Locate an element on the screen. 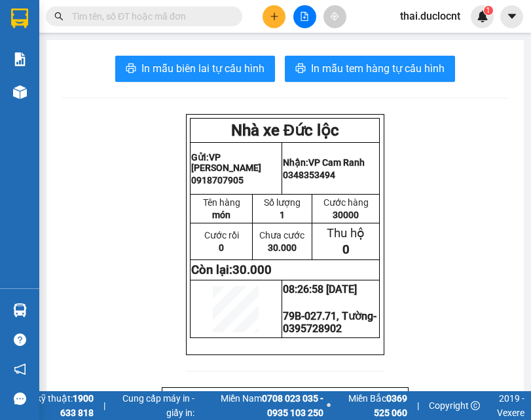  input: Tìm tên, số ĐT hoặc mã đơn is located at coordinates (149, 16).